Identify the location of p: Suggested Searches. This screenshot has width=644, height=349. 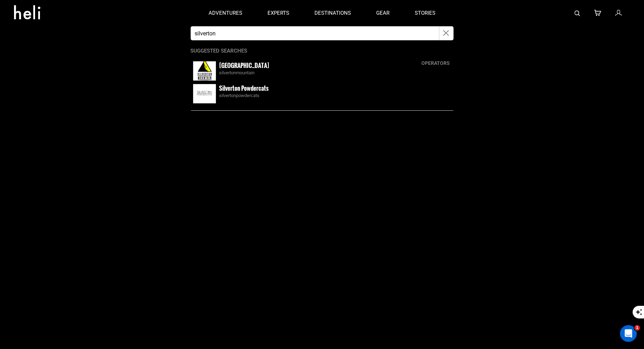
(322, 51).